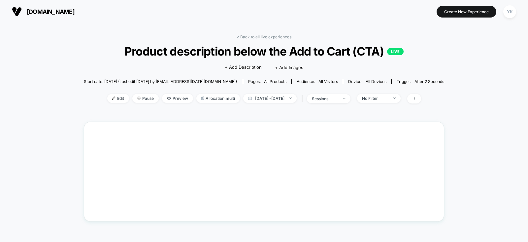  Describe the element at coordinates (375, 98) in the screenshot. I see `div: No Filter` at that location.